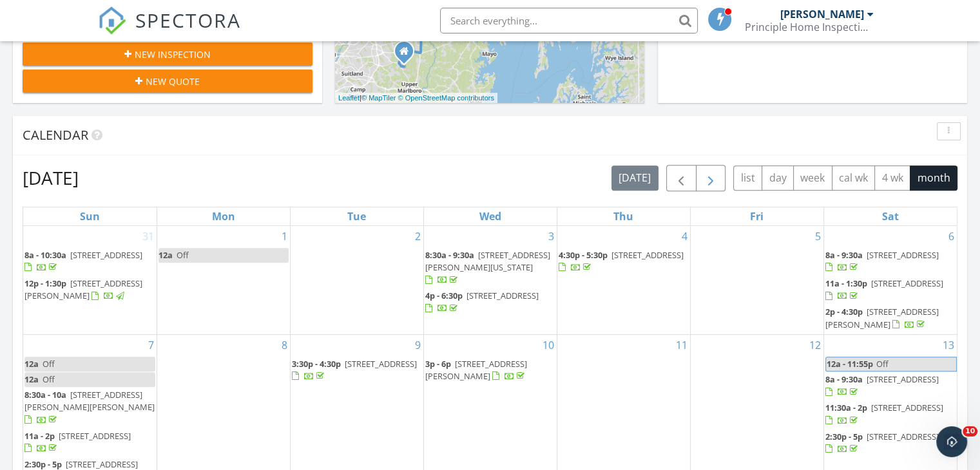  What do you see at coordinates (778, 177) in the screenshot?
I see `button: day` at bounding box center [778, 177].